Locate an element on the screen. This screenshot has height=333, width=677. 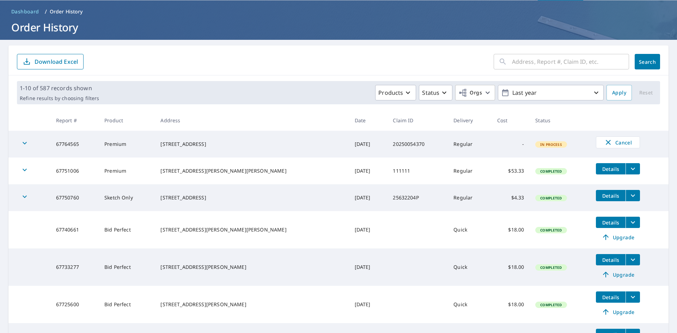
td: 111111 is located at coordinates (418, 171).